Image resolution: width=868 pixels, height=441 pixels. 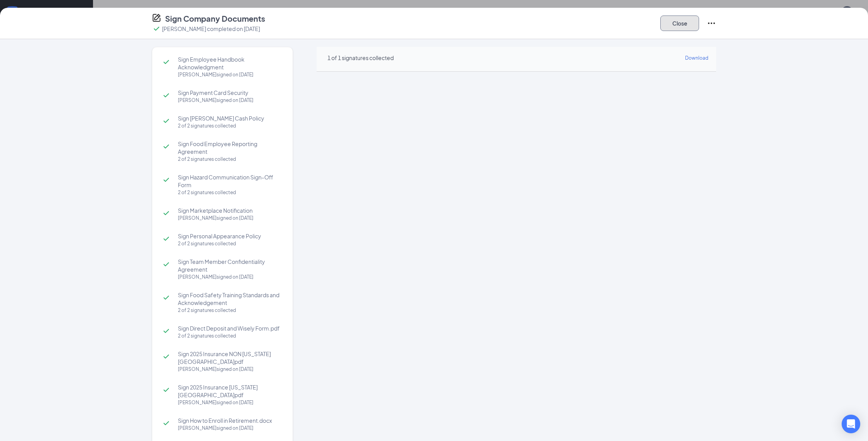 I want to click on span: Sign Payment Card Security, so click(x=230, y=93).